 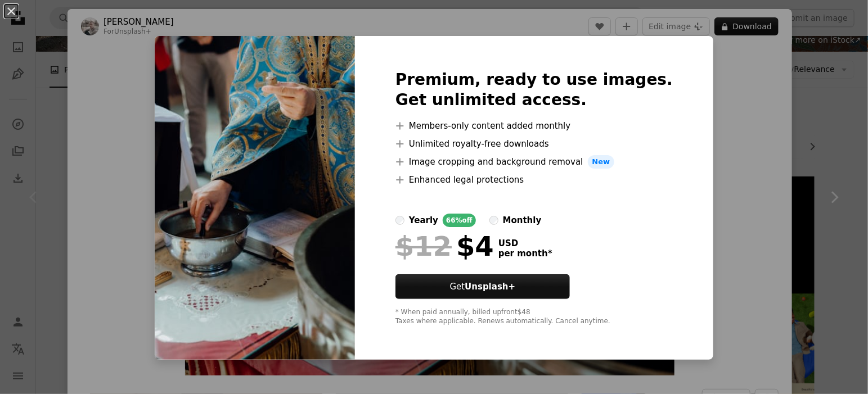 I want to click on li: Members-only content added monthly, so click(x=534, y=126).